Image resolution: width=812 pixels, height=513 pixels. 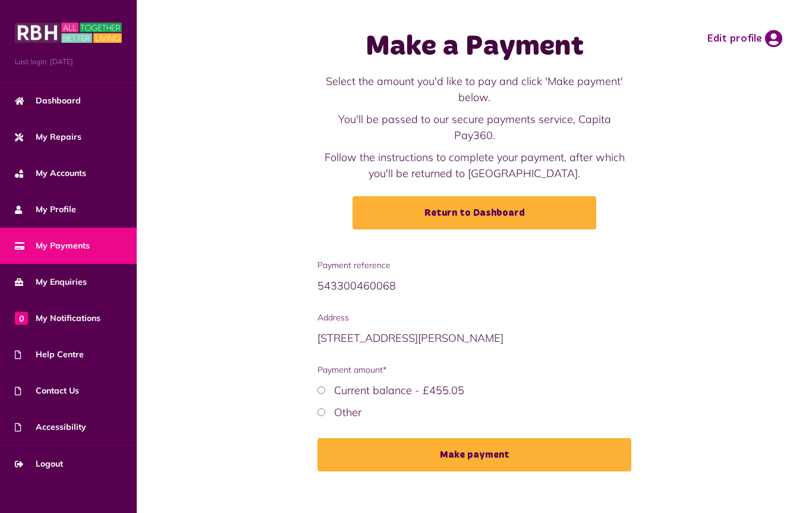 I want to click on span: Address, so click(x=474, y=318).